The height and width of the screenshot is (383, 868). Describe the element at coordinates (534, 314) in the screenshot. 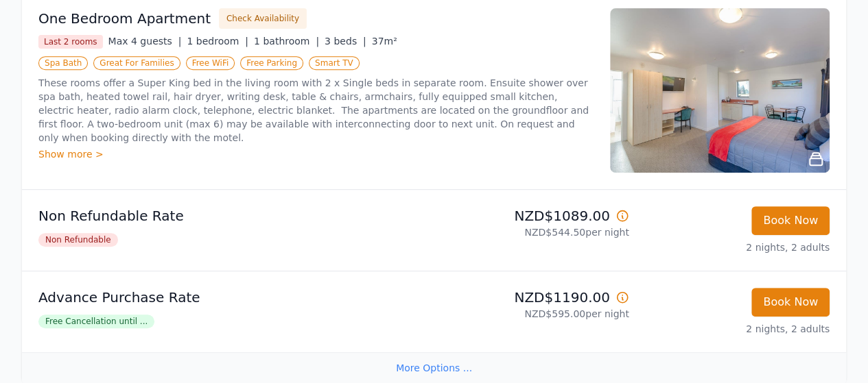

I see `p: NZD$595.00 per night` at that location.